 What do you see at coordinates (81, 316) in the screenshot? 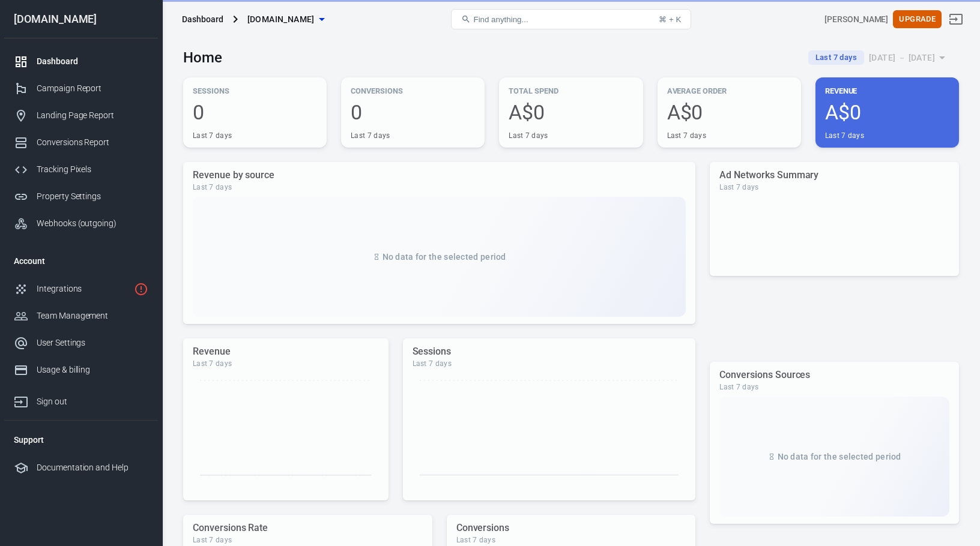
I see `a: Team Management` at bounding box center [81, 316].